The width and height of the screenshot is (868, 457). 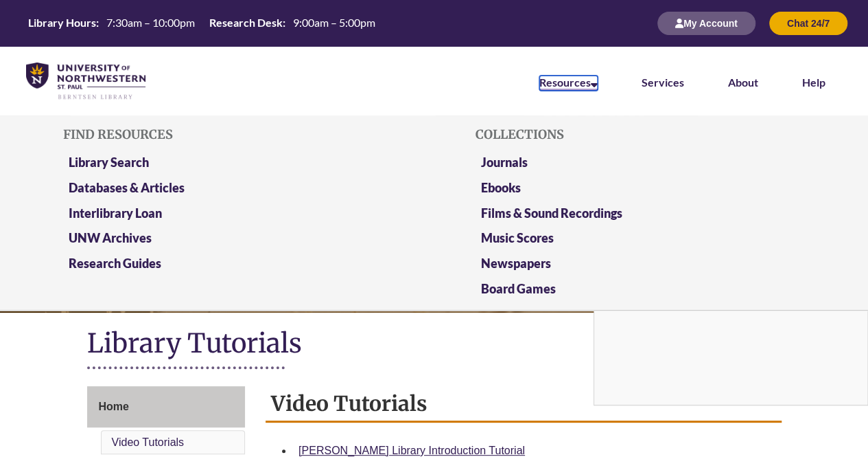 What do you see at coordinates (518, 238) in the screenshot?
I see `a: Music Scores` at bounding box center [518, 238].